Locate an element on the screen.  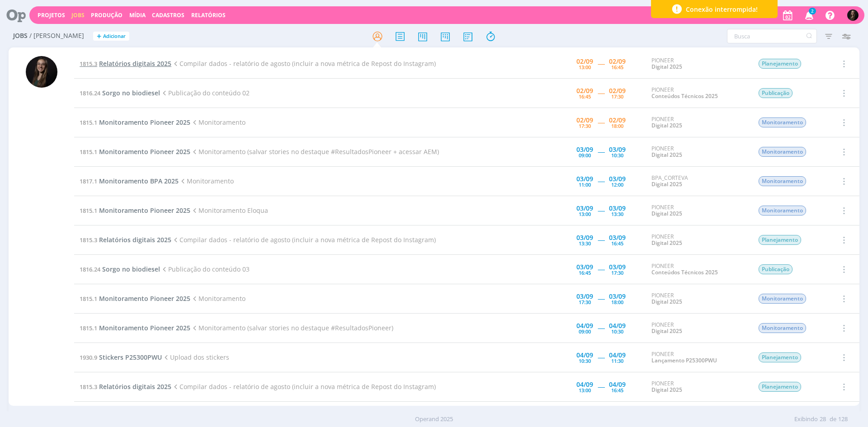
span: Exibindo is located at coordinates (806, 420).